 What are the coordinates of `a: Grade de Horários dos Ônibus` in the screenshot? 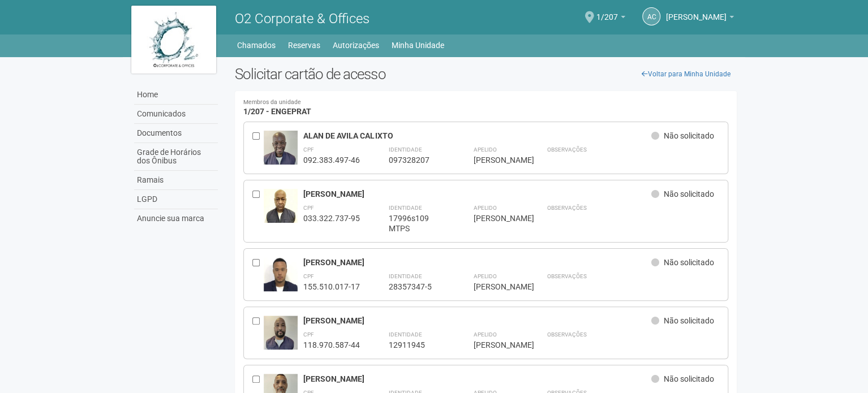 It's located at (176, 156).